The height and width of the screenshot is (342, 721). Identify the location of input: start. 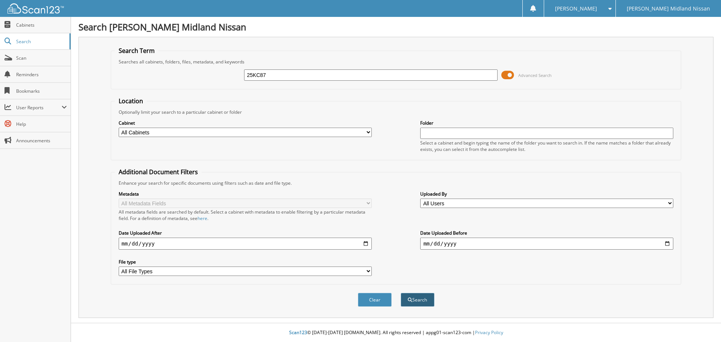
(245, 244).